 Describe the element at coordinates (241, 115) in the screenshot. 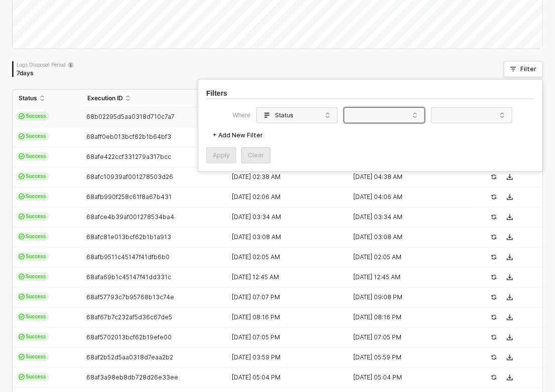

I see `span: Where` at that location.